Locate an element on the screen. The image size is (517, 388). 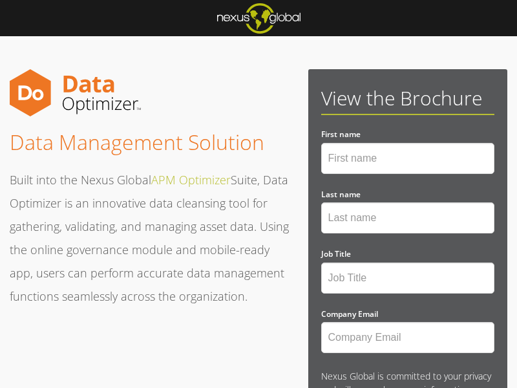
input: Company Email is located at coordinates (408, 337).